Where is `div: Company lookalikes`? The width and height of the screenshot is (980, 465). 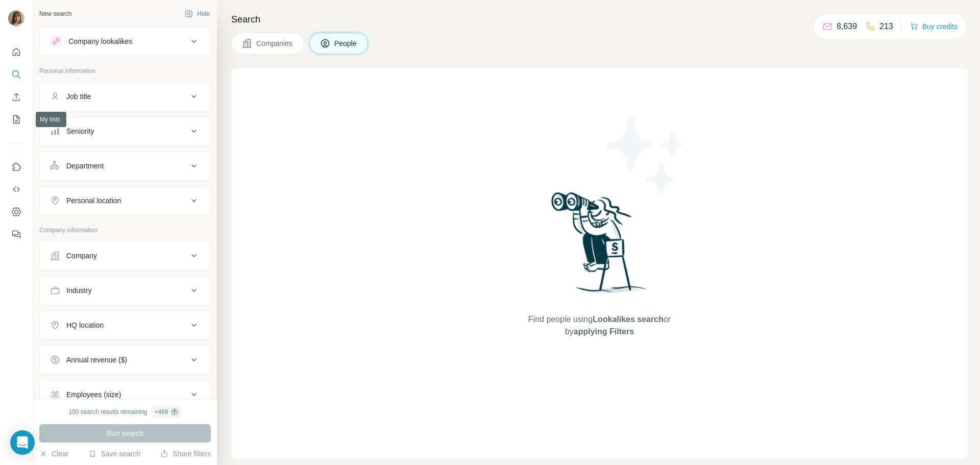
div: Company lookalikes is located at coordinates (100, 42).